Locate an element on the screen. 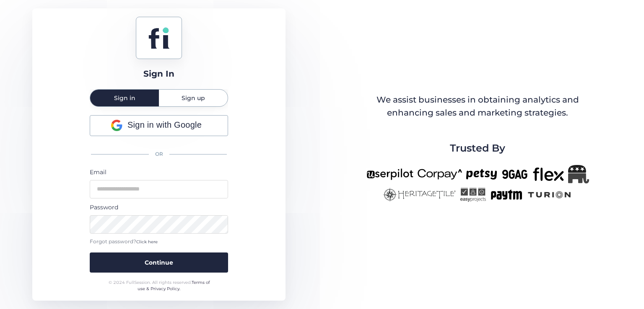 This screenshot has width=644, height=309. span: Click here is located at coordinates (147, 242).